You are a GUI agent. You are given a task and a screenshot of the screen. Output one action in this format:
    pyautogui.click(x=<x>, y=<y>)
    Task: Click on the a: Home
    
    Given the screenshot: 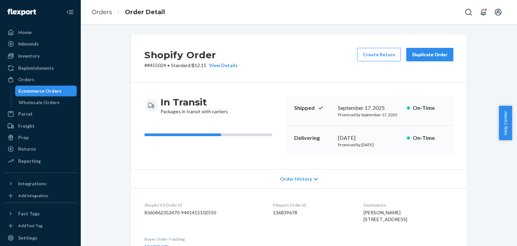 What is the action you would take?
    pyautogui.click(x=40, y=32)
    